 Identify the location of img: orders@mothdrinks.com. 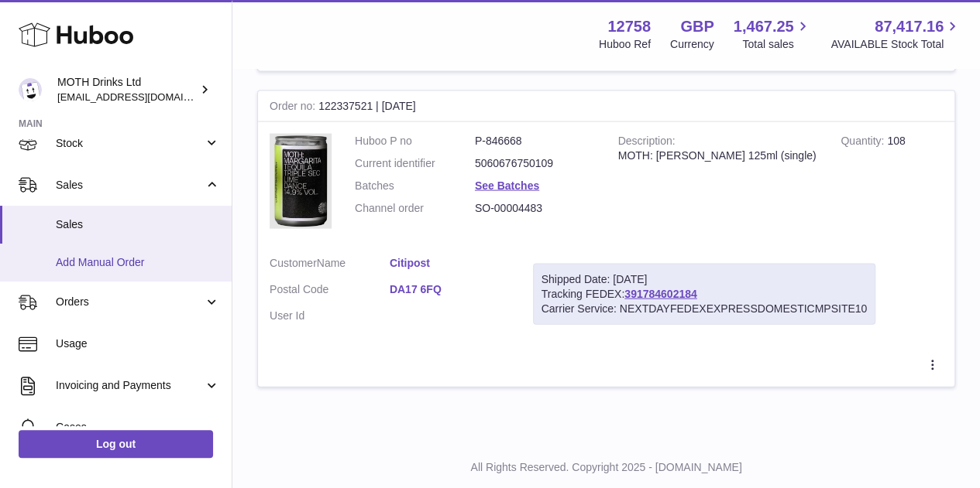
(30, 90).